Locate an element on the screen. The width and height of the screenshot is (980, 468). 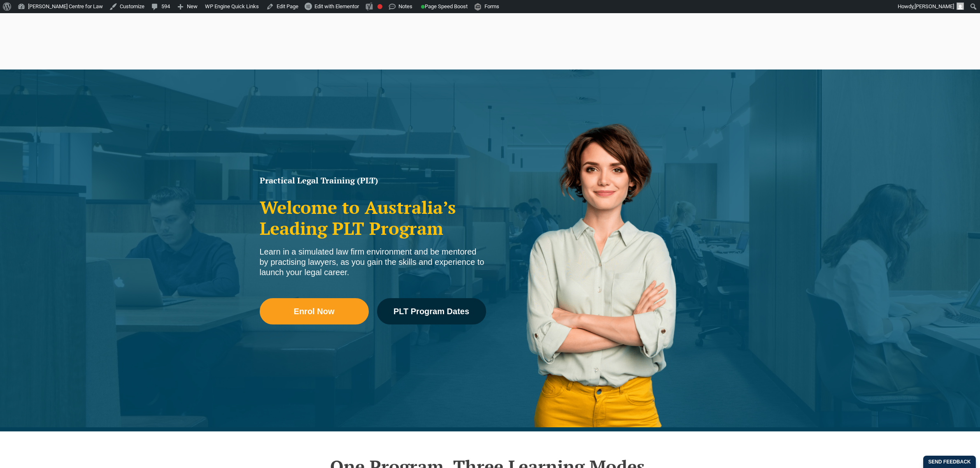
h1: Practical Legal Training (PLT) is located at coordinates (373, 181).